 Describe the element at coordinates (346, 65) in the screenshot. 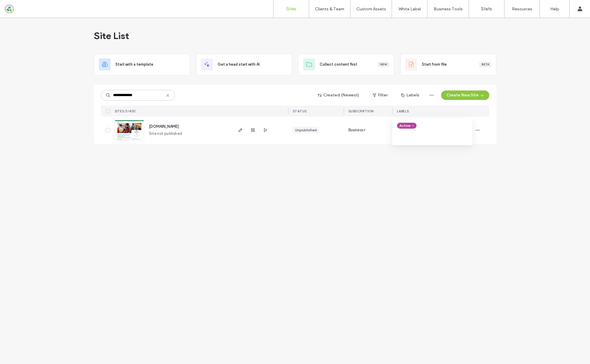

I see `div: Collect content firstNew` at that location.